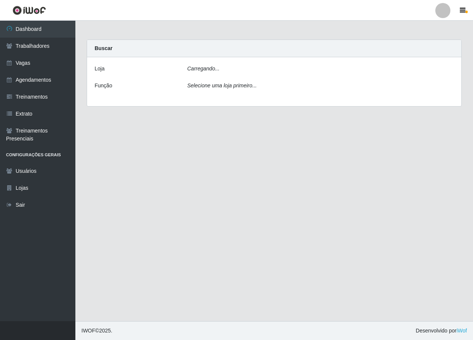 The height and width of the screenshot is (340, 473). I want to click on i: Selecione uma loja primeiro..., so click(222, 85).